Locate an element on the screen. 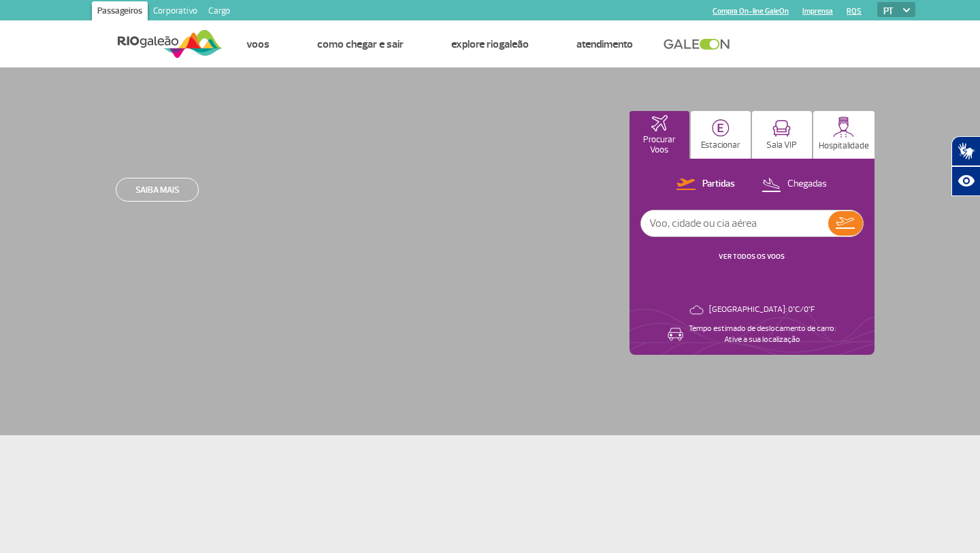 The image size is (980, 553). a: Compra On-line GaleOn is located at coordinates (751, 11).